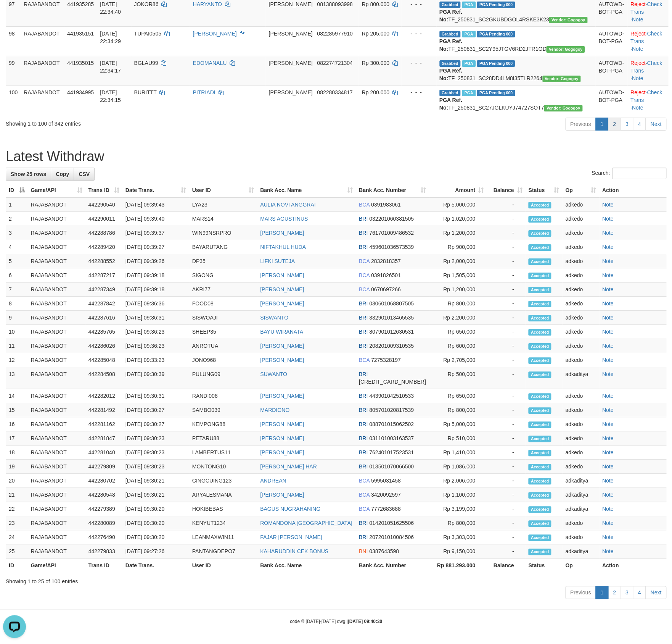 This screenshot has height=644, width=672. I want to click on span: Copy 0670697266 to clipboard, so click(386, 289).